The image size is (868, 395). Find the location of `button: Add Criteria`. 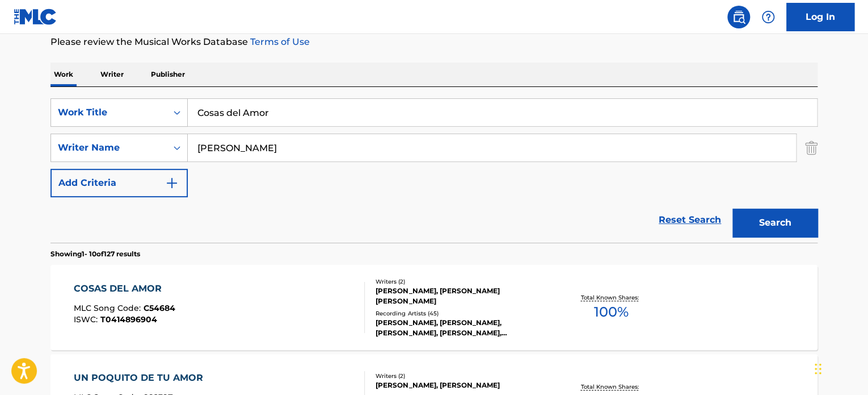

button: Add Criteria is located at coordinates (119, 183).